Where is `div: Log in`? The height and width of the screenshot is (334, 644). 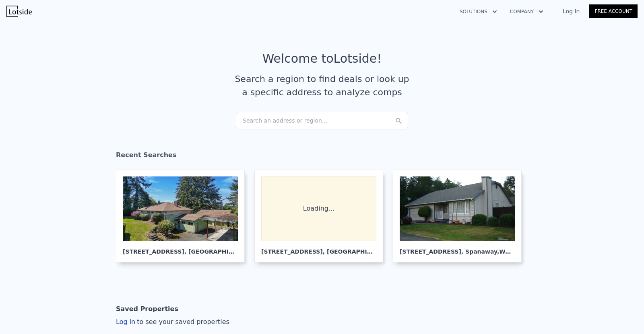 div: Log in is located at coordinates (173, 322).